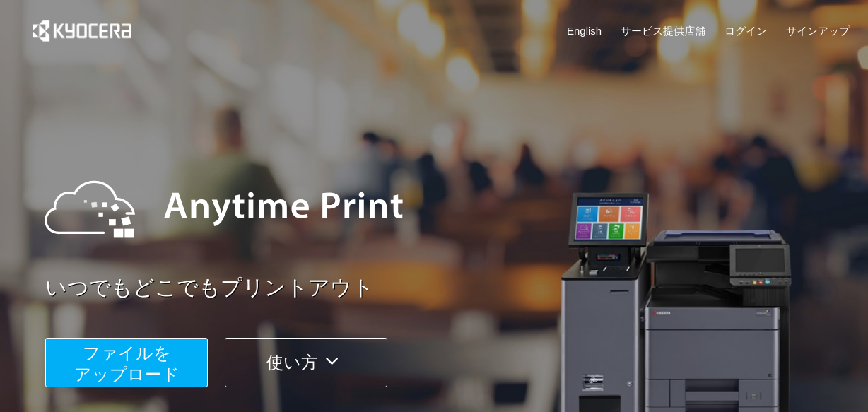 The image size is (868, 412). Describe the element at coordinates (746, 31) in the screenshot. I see `a: ログイン` at that location.